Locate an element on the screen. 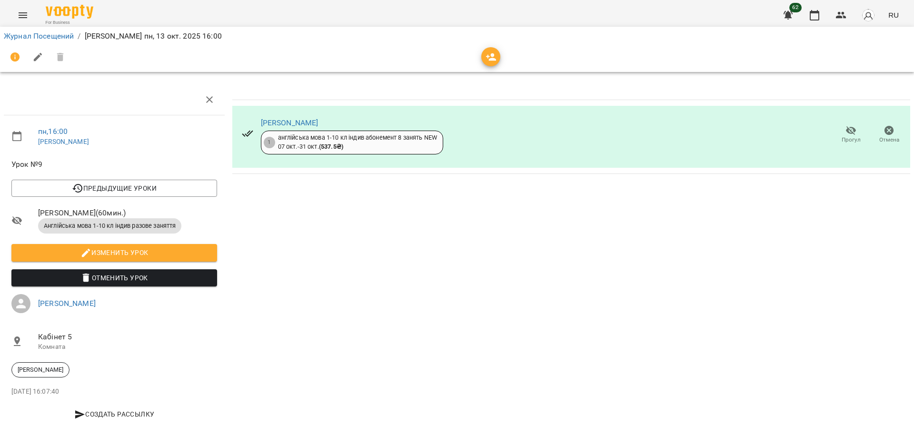  span: Предыдущие уроки is located at coordinates (114, 188).